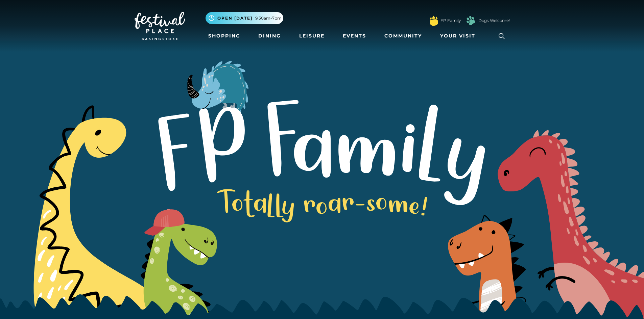 The height and width of the screenshot is (319, 644). I want to click on a: Dining, so click(270, 36).